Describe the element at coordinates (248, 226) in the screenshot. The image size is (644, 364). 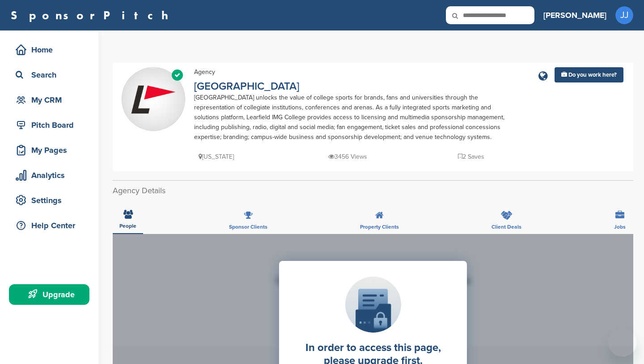
I see `span: Sponsor Clients` at that location.